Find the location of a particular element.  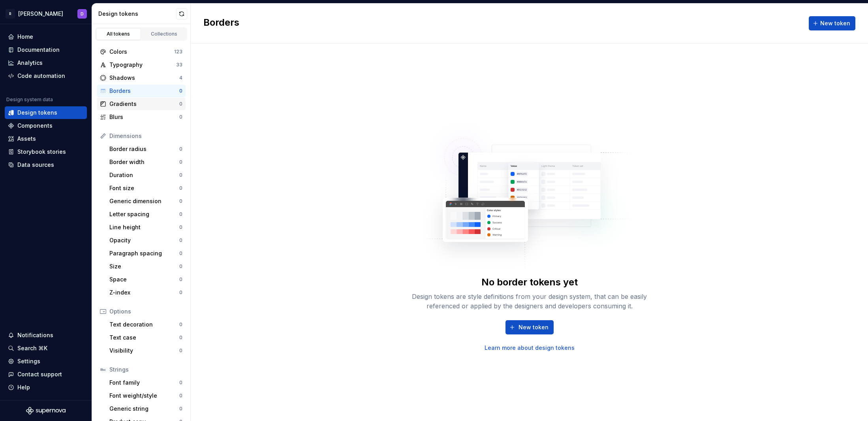

div: Paragraph spacing is located at coordinates (144, 253).